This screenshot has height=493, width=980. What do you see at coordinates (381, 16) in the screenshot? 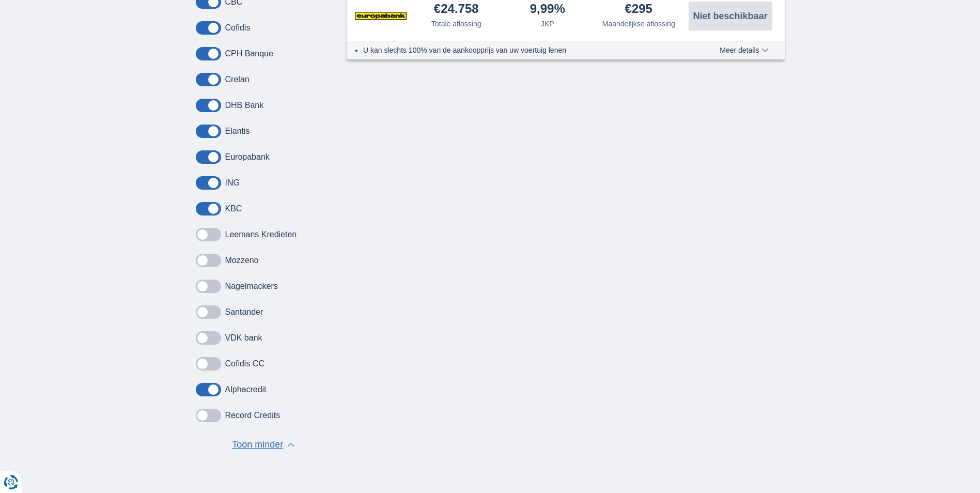
I see `img: product.pl.alt Europabank` at bounding box center [381, 16].